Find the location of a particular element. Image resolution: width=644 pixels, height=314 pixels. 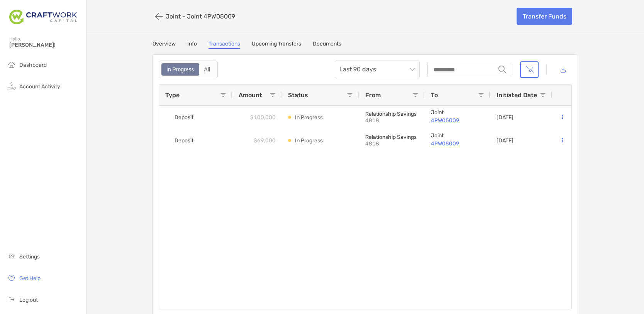

p: $69,000 is located at coordinates (265, 140).